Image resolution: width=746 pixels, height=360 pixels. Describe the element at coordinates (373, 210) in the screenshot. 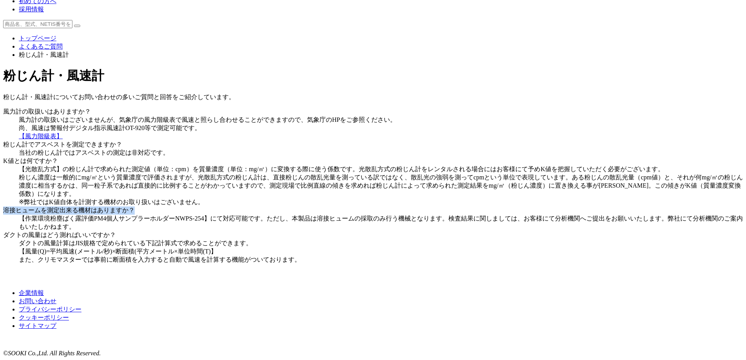

I see `dt: 溶接ヒュームを測定出来る機材はありますか？` at that location.